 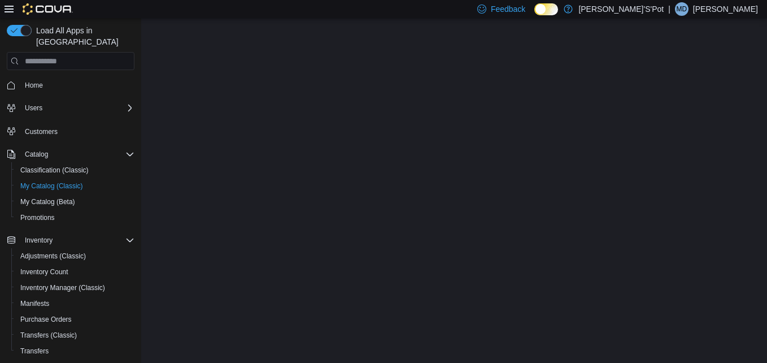 What do you see at coordinates (75, 256) in the screenshot?
I see `button: Adjustments (Classic)` at bounding box center [75, 256].